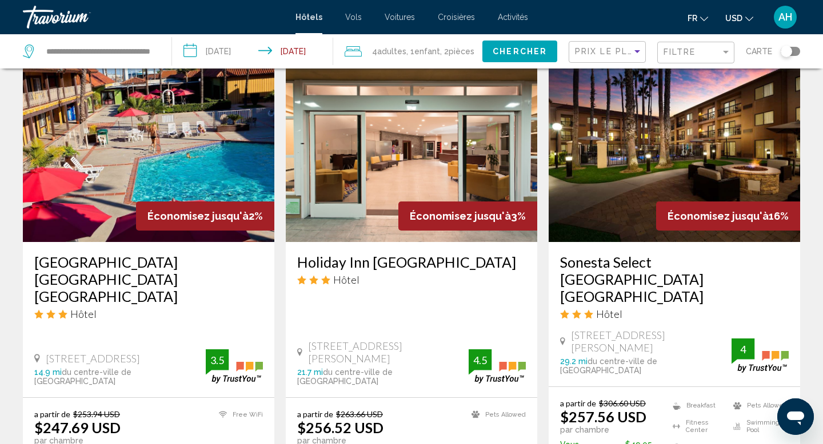 This screenshot has height=444, width=823. Describe the element at coordinates (153, 17) in the screenshot. I see `a: Travorium` at that location.